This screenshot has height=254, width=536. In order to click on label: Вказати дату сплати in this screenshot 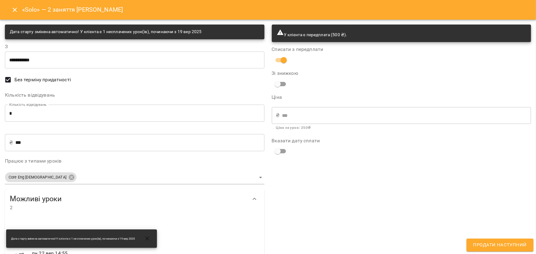, I will do `click(401, 141)`.